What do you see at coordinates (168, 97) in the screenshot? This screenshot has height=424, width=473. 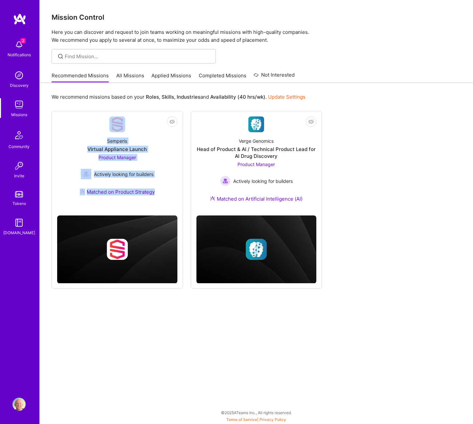 I see `b: Skills` at bounding box center [168, 97].